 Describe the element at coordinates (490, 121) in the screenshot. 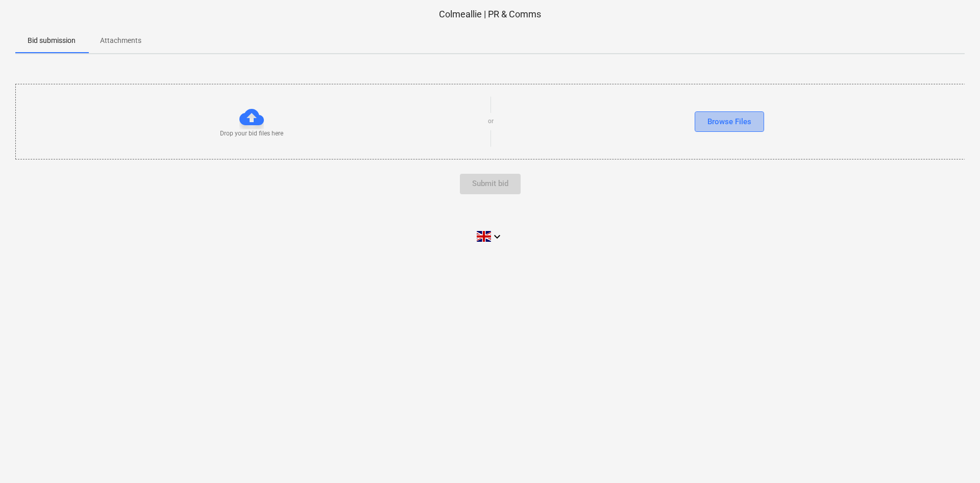

I see `p: or` at that location.